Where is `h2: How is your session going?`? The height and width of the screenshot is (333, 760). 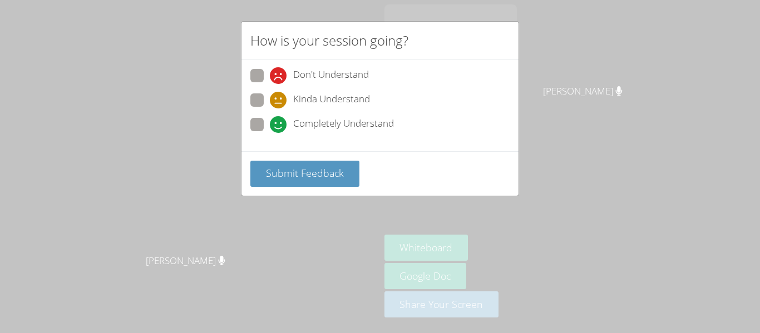
h2: How is your session going? is located at coordinates (329, 41).